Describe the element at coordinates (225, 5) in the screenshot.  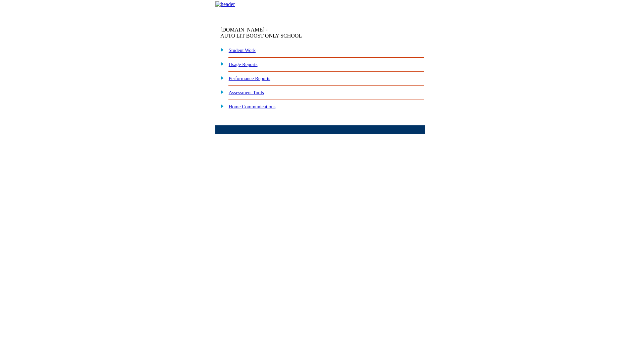
I see `img: header` at that location.